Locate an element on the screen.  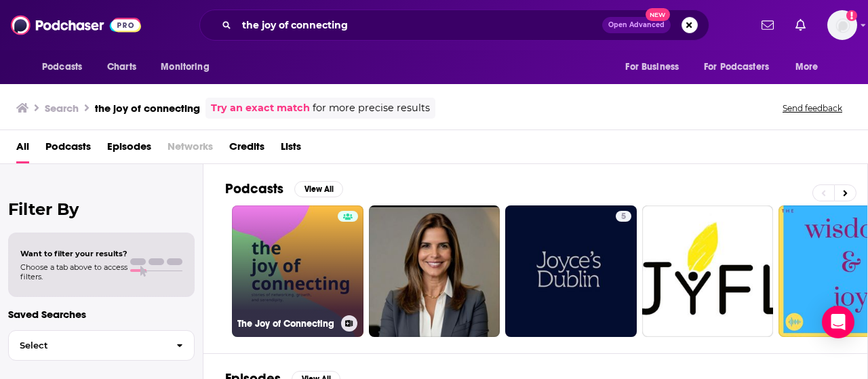
button: Show profile menu is located at coordinates (842, 25).